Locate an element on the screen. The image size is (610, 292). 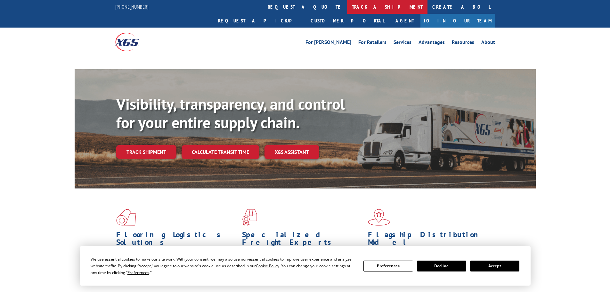
a: Join Our Team is located at coordinates (458, 20).